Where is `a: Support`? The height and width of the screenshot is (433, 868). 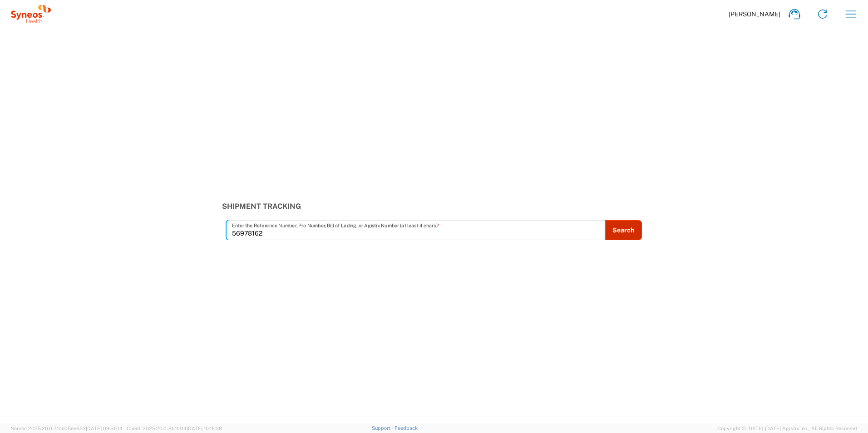
a: Support is located at coordinates (383, 428).